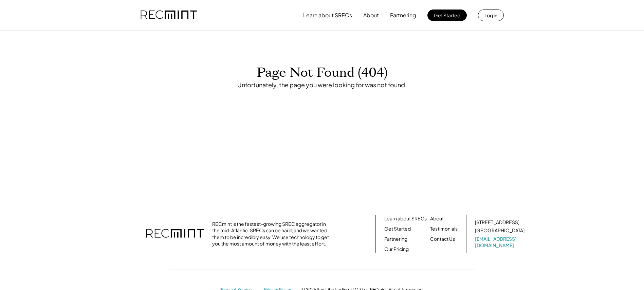 This screenshot has height=290, width=644. What do you see at coordinates (405, 219) in the screenshot?
I see `a: Learn about SRECs` at bounding box center [405, 219].